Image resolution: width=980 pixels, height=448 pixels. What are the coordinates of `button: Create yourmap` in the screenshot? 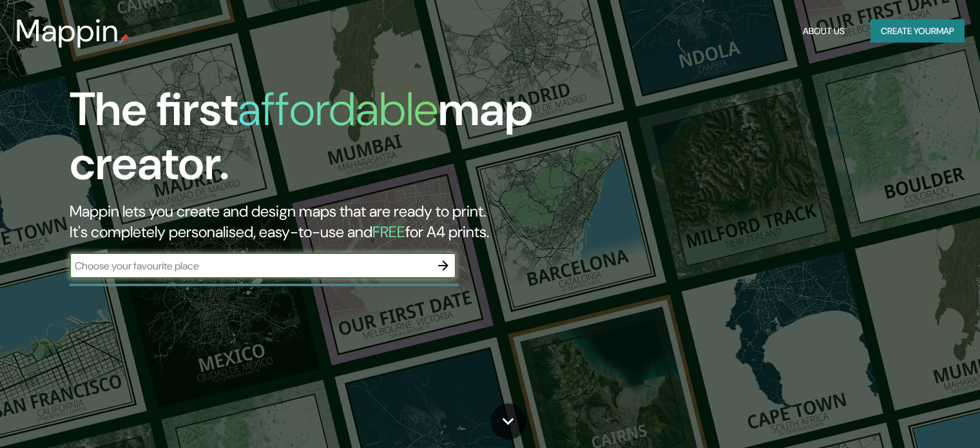 It's located at (917, 31).